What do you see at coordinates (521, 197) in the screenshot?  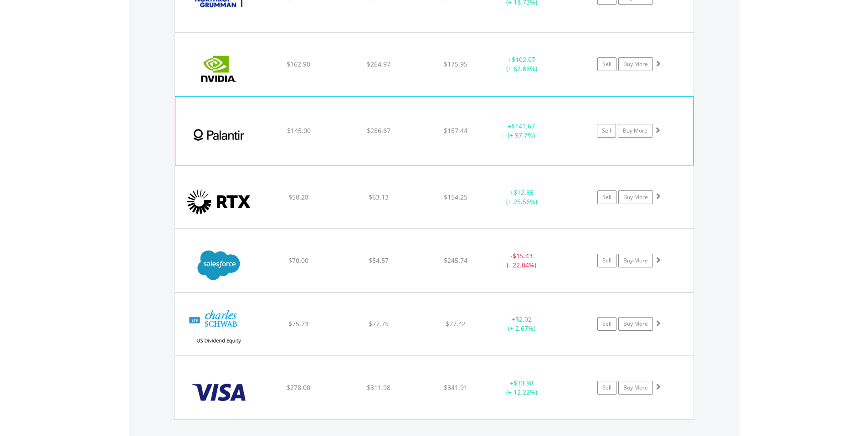 I see `div: + (+ 25.56%)` at bounding box center [521, 197].